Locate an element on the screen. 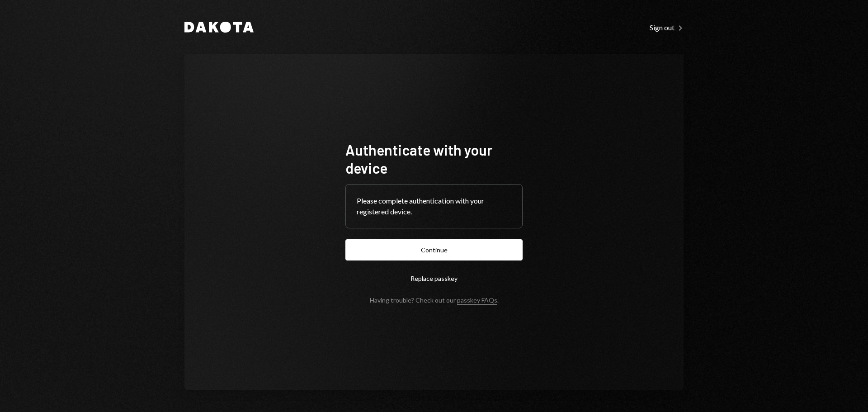 This screenshot has width=868, height=412. h1: Authenticate with your device is located at coordinates (434, 158).